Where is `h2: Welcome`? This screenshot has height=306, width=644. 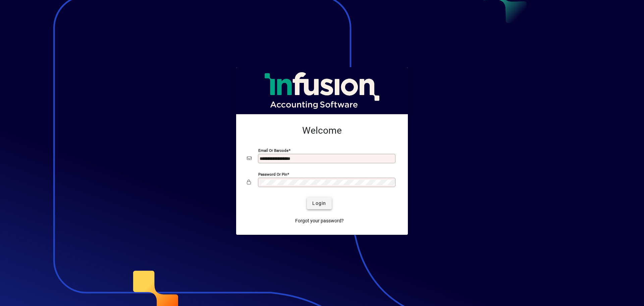
h2: Welcome is located at coordinates (322, 131).